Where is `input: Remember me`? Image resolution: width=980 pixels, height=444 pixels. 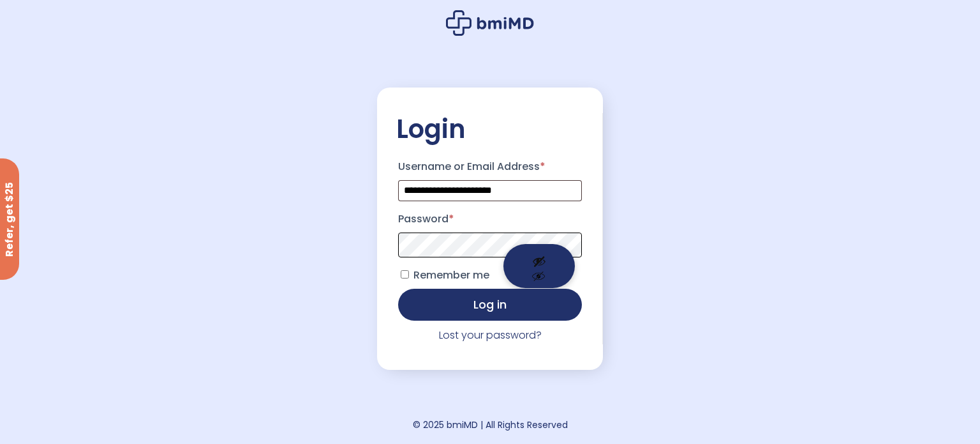 input: Remember me is located at coordinates (405, 274).